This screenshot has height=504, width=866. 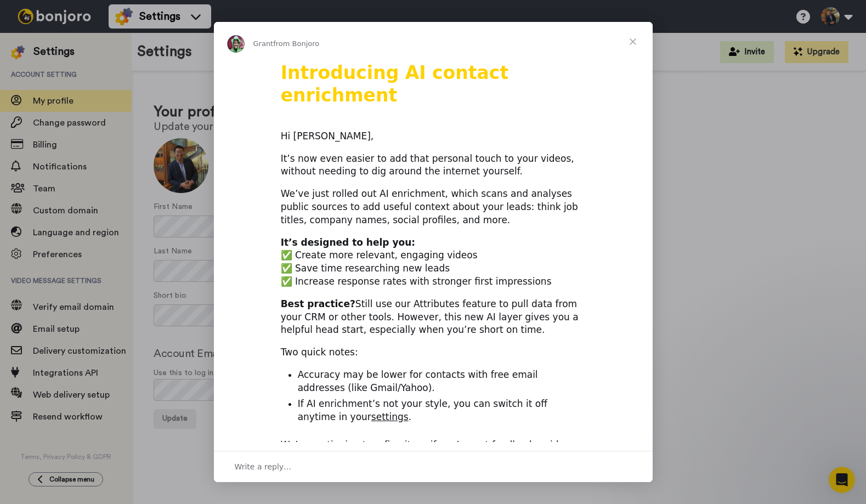 What do you see at coordinates (441, 411) in the screenshot?
I see `li: If AI enrichment’s not your style, you can switch it off anytime in your .` at bounding box center [441, 411].